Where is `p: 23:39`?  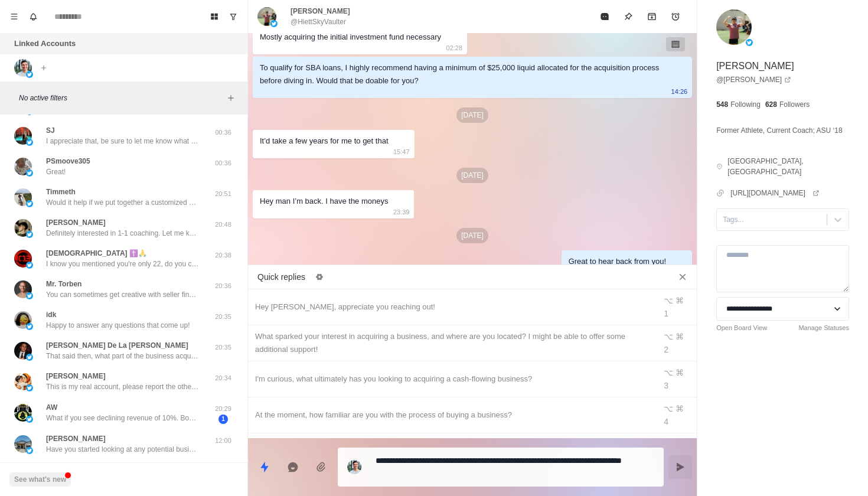
p: 23:39 is located at coordinates (401, 212).